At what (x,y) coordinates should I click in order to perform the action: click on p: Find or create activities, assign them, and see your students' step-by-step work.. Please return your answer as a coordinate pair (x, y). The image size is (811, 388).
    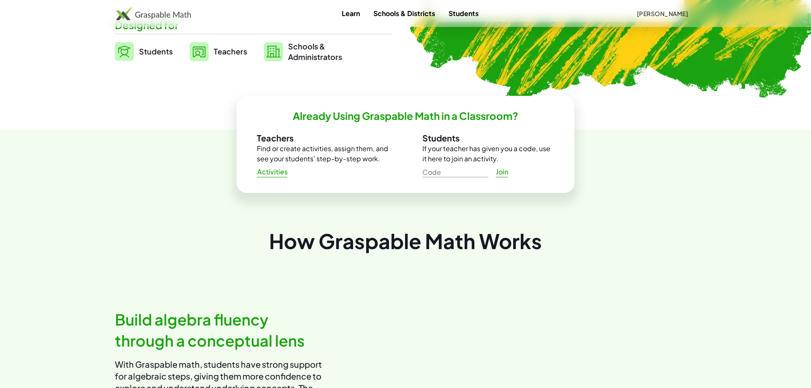
    Looking at the image, I should click on (323, 154).